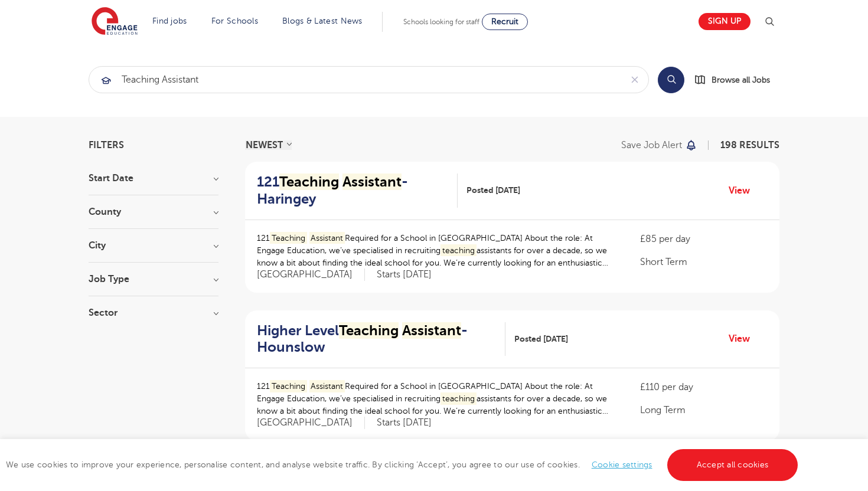  Describe the element at coordinates (749, 145) in the screenshot. I see `span: 198 RESULTS` at that location.